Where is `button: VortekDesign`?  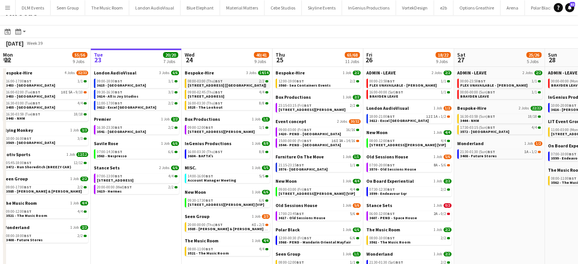
button: VortekDesign is located at coordinates (415, 8).